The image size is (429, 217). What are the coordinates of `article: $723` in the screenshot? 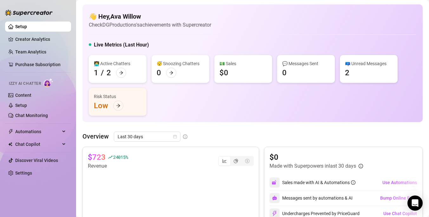 It's located at (97, 158).